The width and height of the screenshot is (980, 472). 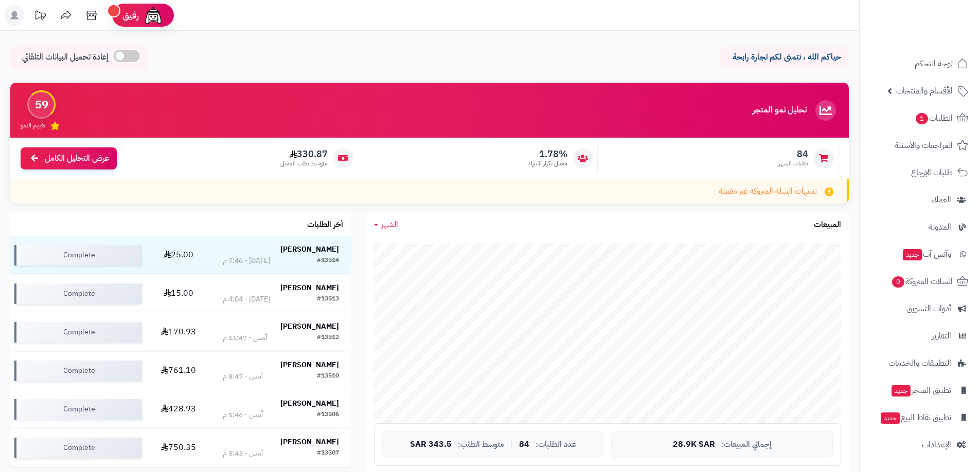 What do you see at coordinates (767, 191) in the screenshot?
I see `span: تنبيهات السلة المتروكة غير مفعلة` at bounding box center [767, 191].